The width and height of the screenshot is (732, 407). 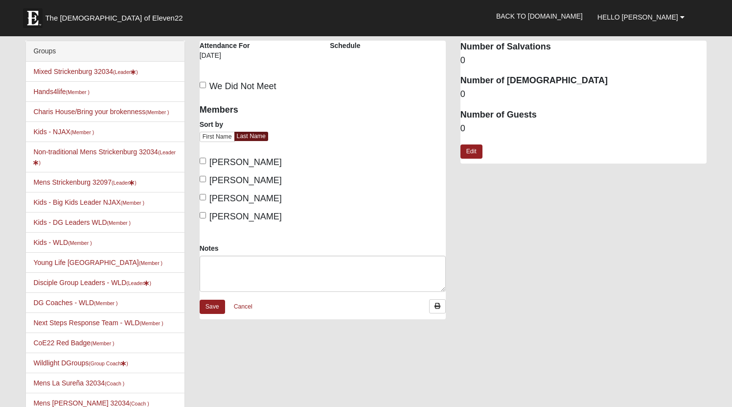 What do you see at coordinates (98, 323) in the screenshot?
I see `a: Next Steps Response Team - WLD(Member )` at bounding box center [98, 323].